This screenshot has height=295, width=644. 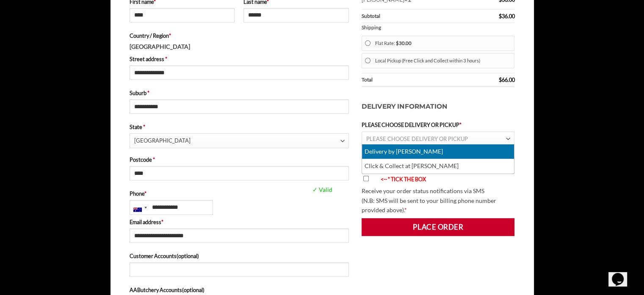 I want to click on th: Subtotal, so click(x=410, y=16).